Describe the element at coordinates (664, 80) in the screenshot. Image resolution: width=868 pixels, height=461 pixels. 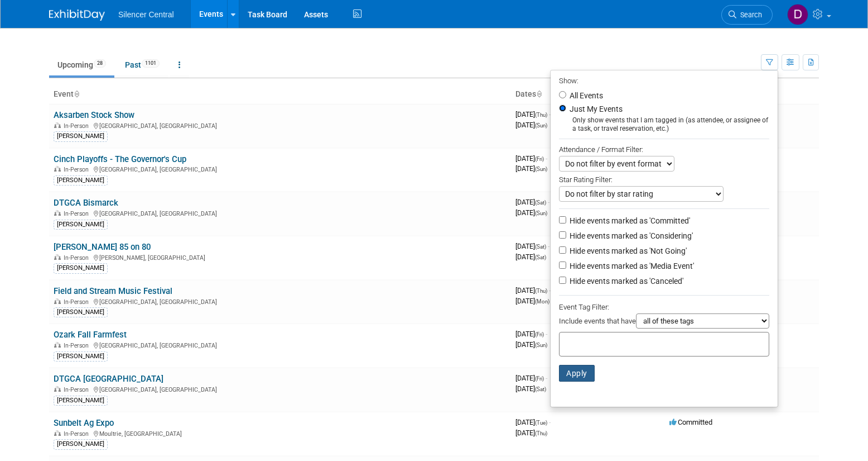
I see `div: Show:` at that location.